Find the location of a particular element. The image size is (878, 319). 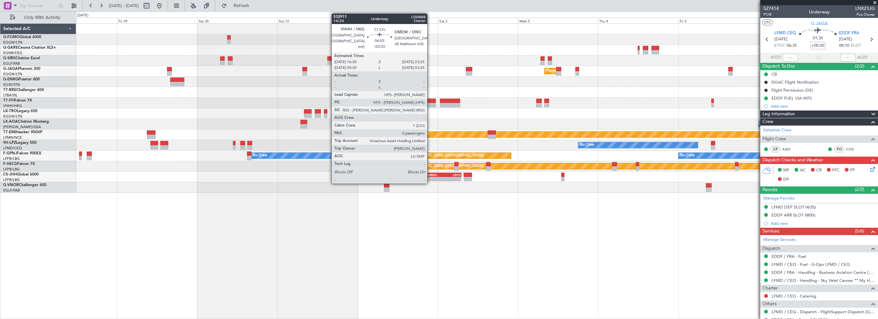

a: KAH is located at coordinates (789, 149).